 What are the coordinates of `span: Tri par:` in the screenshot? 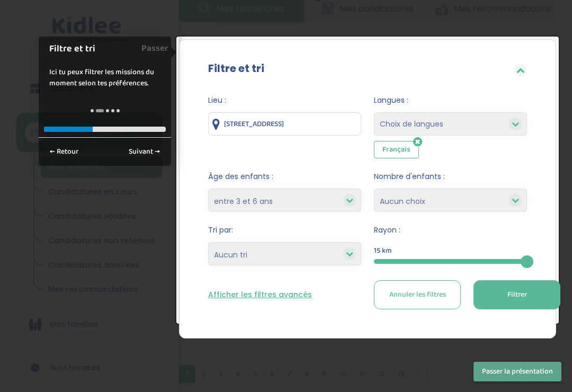 It's located at (285, 230).